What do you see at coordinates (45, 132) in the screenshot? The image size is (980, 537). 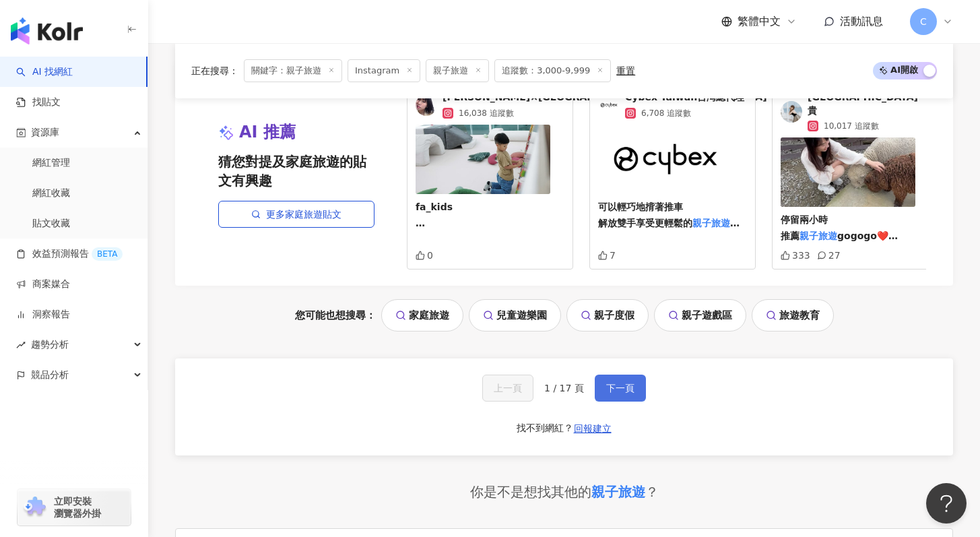 I see `span: 資源庫` at bounding box center [45, 132].